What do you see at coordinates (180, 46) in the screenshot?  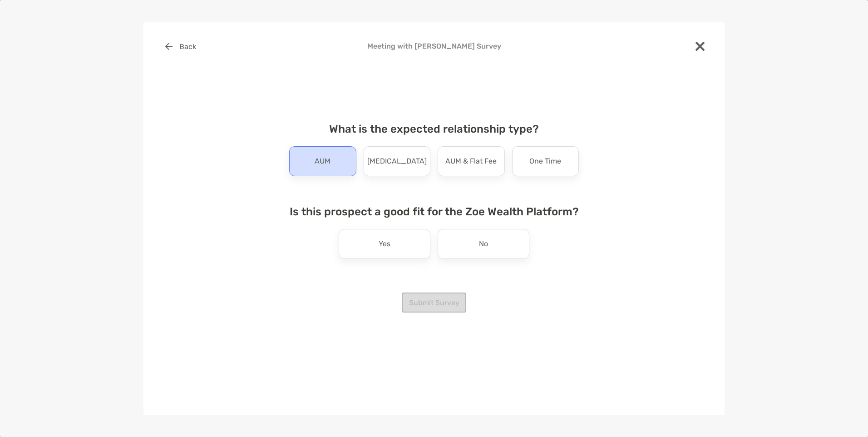 I see `button: Back` at bounding box center [180, 46].